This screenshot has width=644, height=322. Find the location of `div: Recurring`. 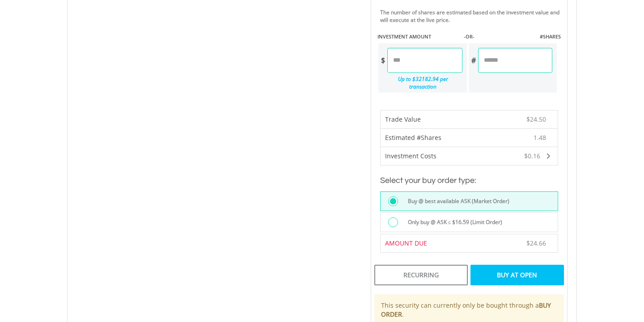

div: Recurring is located at coordinates (421, 275).